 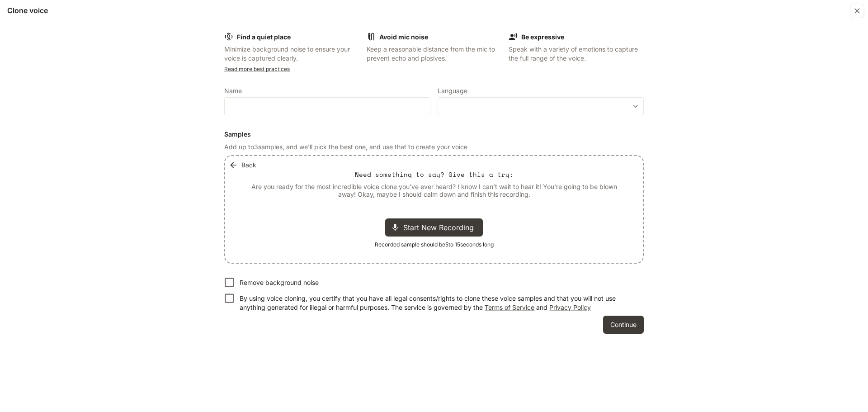 I want to click on a: Privacy Policy, so click(x=570, y=307).